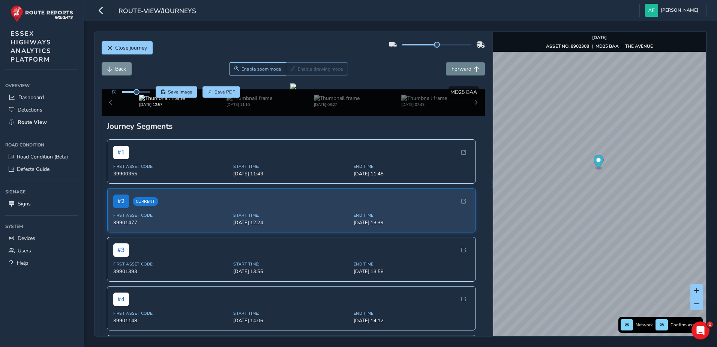 This screenshot has height=347, width=717. Describe the element at coordinates (171, 222) in the screenshot. I see `span: 39901477` at that location.